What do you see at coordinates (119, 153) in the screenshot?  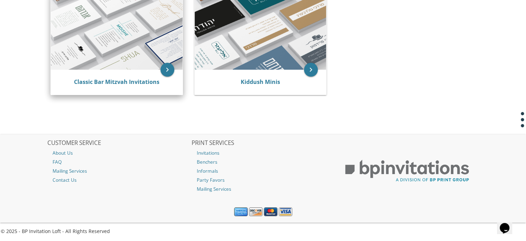 I see `a: About Us` at bounding box center [119, 153].